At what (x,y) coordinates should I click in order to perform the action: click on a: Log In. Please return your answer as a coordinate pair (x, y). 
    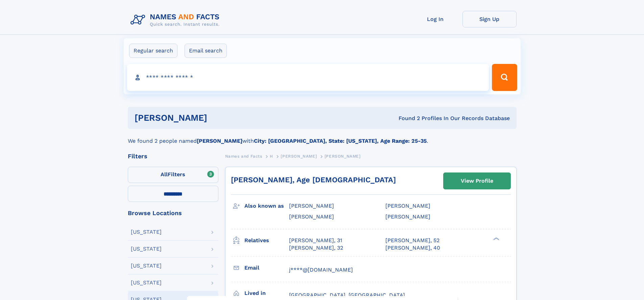
    Looking at the image, I should click on (435, 19).